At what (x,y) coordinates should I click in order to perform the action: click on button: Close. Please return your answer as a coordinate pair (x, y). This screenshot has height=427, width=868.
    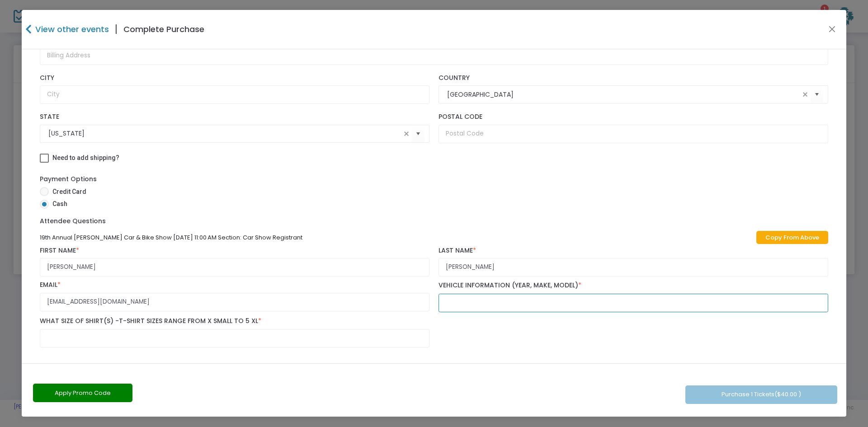
    Looking at the image, I should click on (832, 30).